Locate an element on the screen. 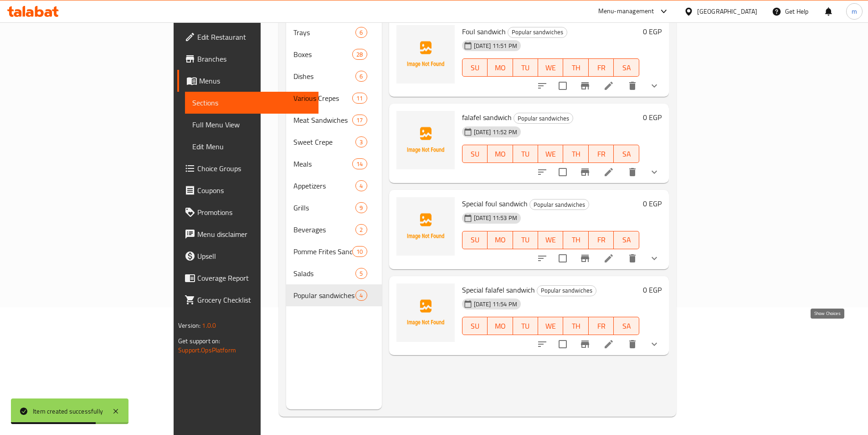  a: Branches is located at coordinates (248, 59).